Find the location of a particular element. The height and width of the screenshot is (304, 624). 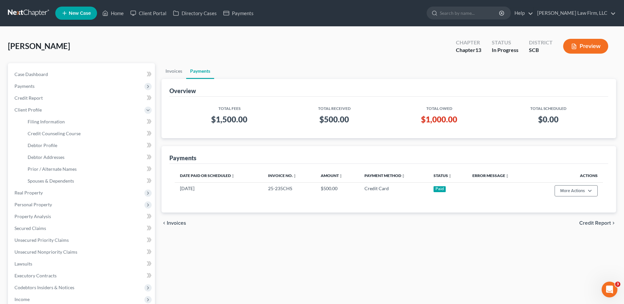

a: Unsecured Nonpriority Claims is located at coordinates (82, 252).